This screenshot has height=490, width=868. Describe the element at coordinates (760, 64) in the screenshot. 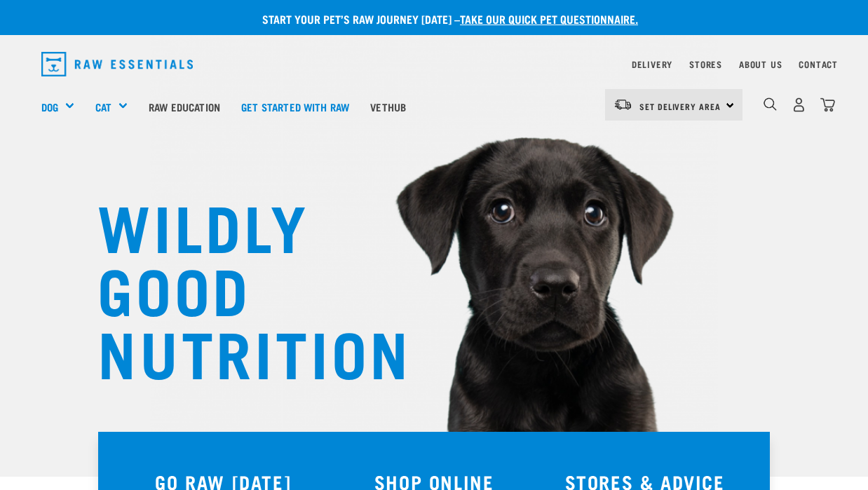

I see `a: About Us` at that location.